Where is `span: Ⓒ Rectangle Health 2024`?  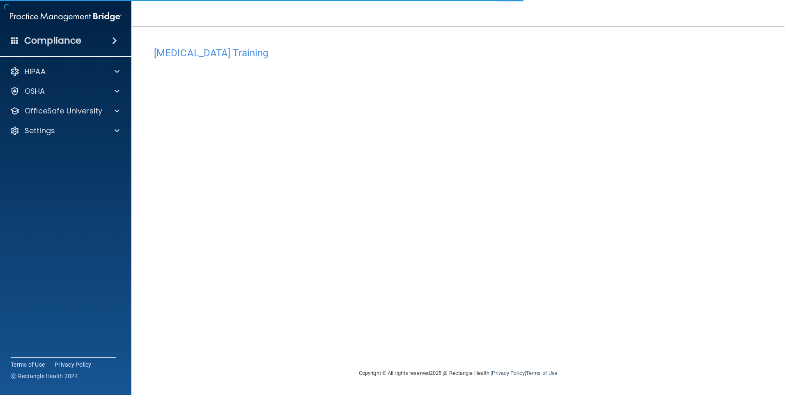 span: Ⓒ Rectangle Health 2024 is located at coordinates (44, 376).